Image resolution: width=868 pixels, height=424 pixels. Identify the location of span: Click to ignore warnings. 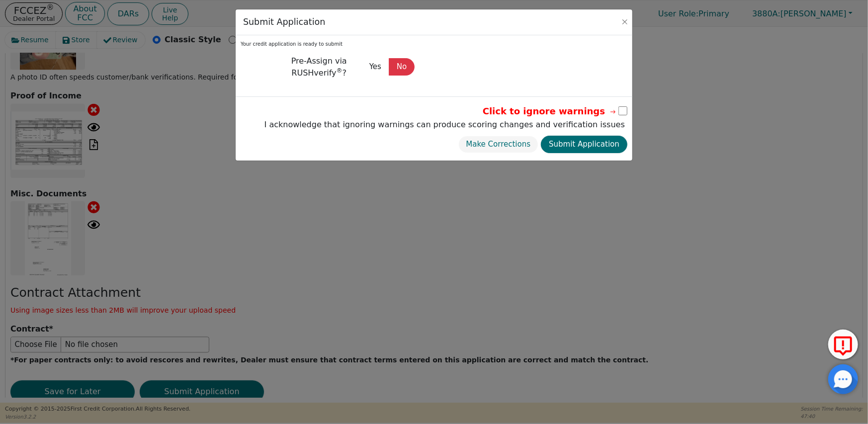
(550, 111).